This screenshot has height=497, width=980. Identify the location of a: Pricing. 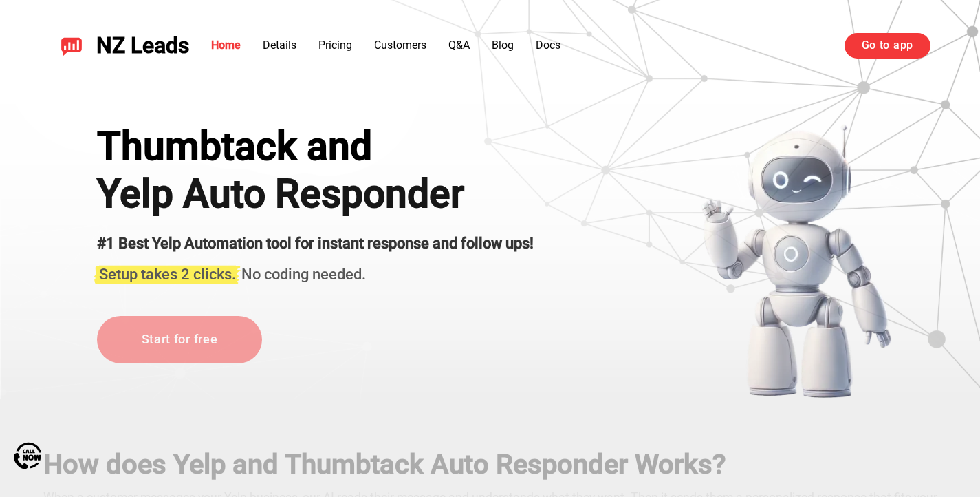
(335, 45).